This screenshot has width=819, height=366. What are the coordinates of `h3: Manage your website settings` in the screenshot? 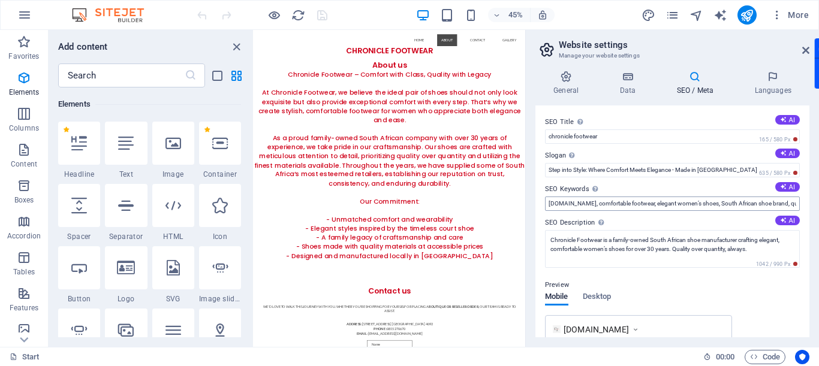 It's located at (672, 56).